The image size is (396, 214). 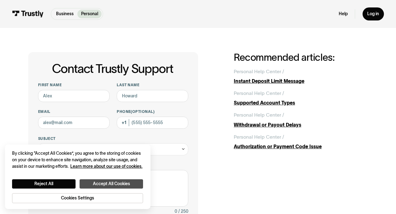 I want to click on div: Authorization or Payment Code Issue, so click(x=301, y=146).